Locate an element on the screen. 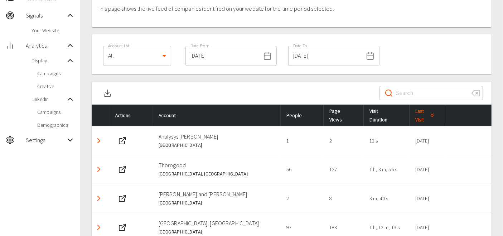 This screenshot has height=236, width=503. span: Actions is located at coordinates (129, 115).